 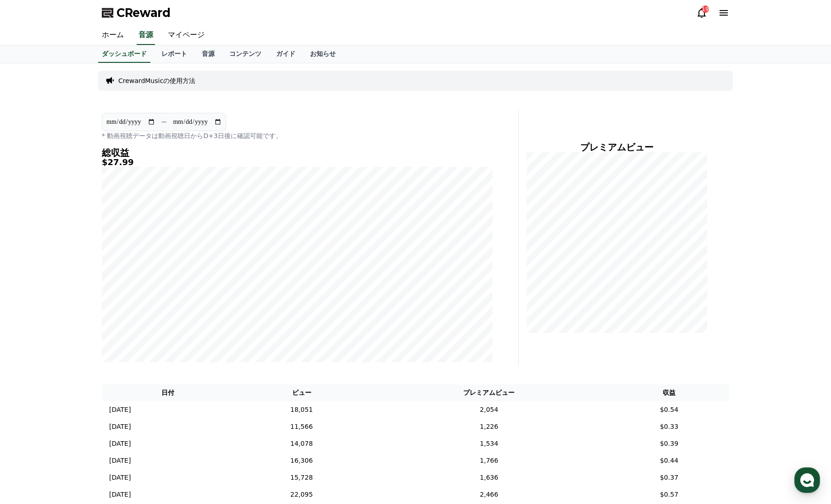 I want to click on td: 1,636, so click(x=489, y=477).